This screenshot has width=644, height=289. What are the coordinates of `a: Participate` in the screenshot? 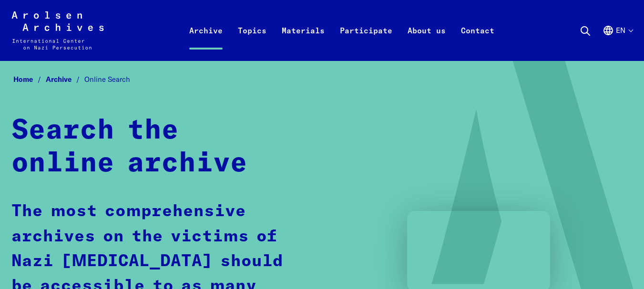 It's located at (366, 42).